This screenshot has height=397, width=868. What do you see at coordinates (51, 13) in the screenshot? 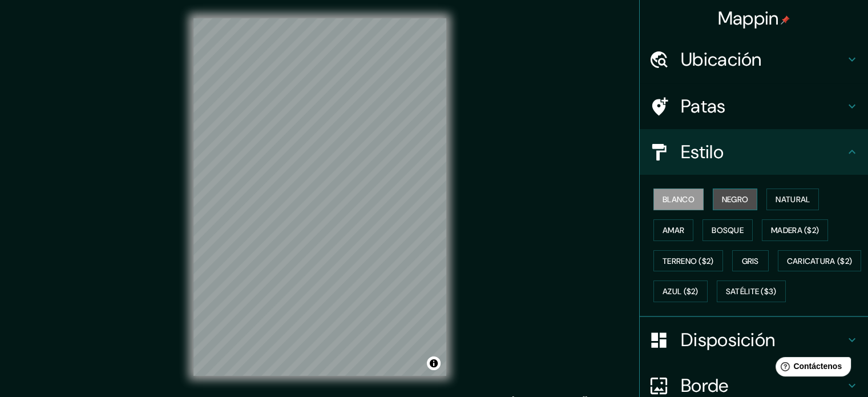
I see `font: Contáctenos` at bounding box center [51, 13].